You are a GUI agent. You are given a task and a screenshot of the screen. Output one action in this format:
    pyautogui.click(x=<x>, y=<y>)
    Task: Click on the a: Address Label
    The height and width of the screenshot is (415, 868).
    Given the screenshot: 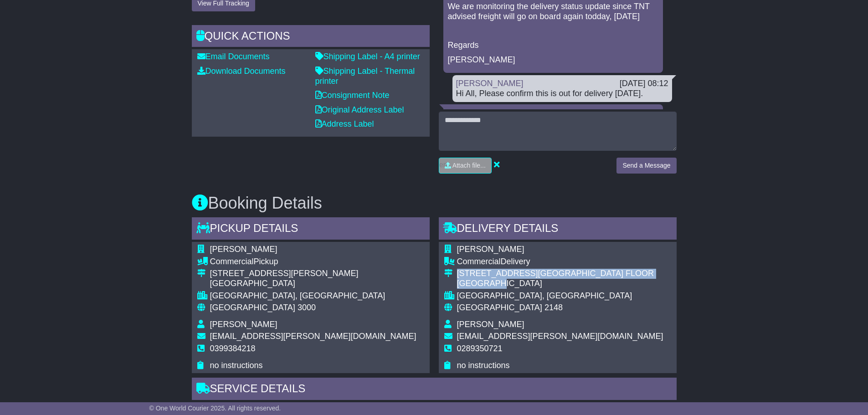 What is the action you would take?
    pyautogui.click(x=344, y=124)
    